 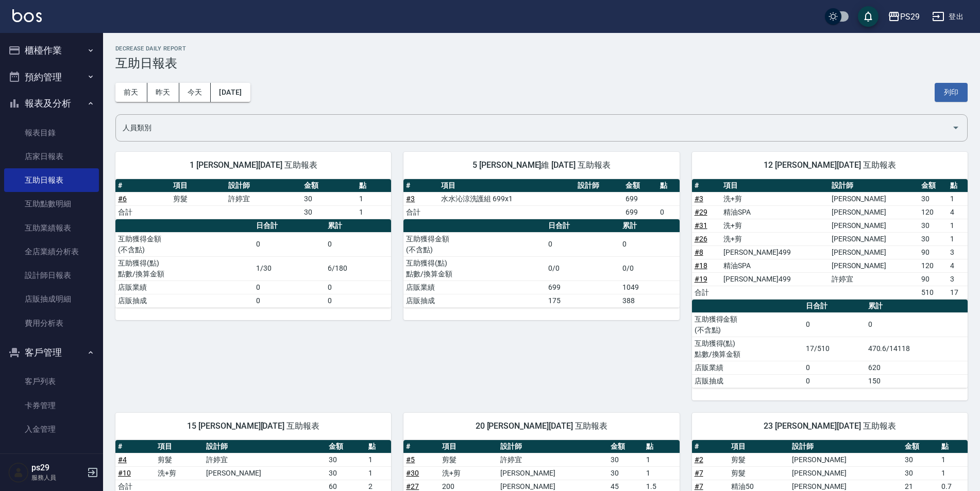 What do you see at coordinates (701, 265) in the screenshot?
I see `a: #18` at bounding box center [701, 265].